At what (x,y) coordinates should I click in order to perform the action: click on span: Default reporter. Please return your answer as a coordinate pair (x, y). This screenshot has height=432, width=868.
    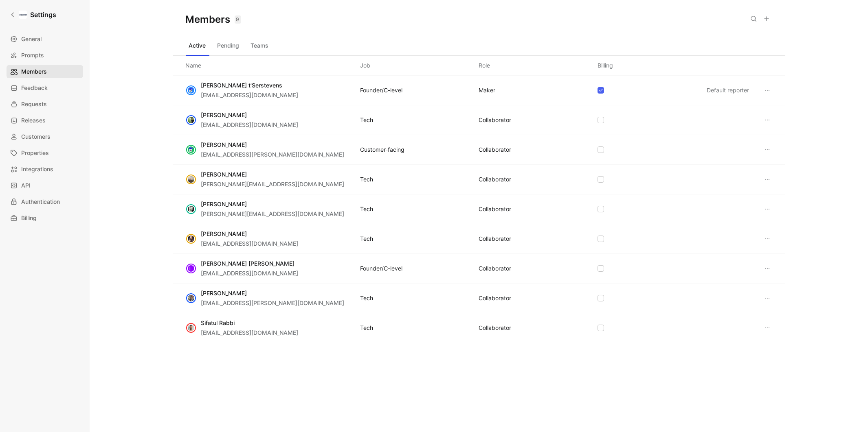
    Looking at the image, I should click on (728, 90).